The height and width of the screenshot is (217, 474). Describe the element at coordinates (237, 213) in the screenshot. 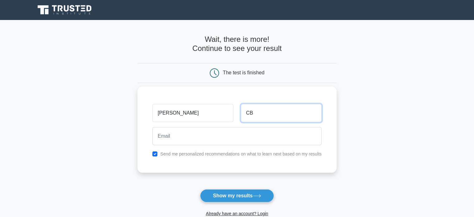

I see `a: Already have an account? Login` at that location.